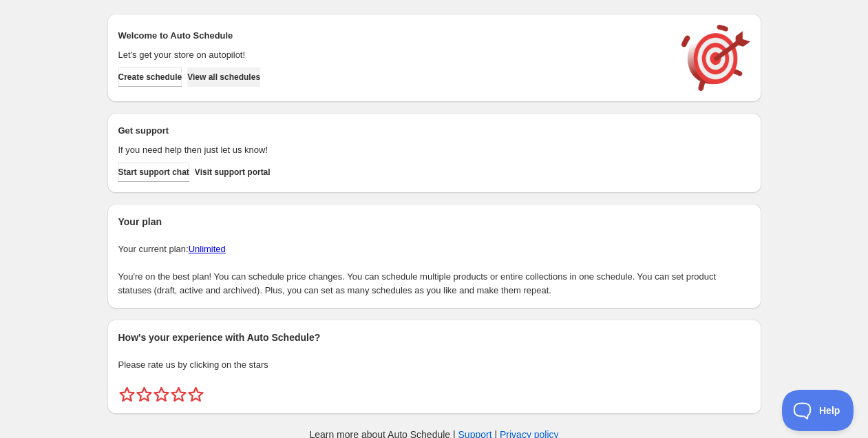  What do you see at coordinates (434, 284) in the screenshot?
I see `p: You're on the best plan! You can schedule price changes. You can schedule multiple products or en...` at bounding box center [434, 284].